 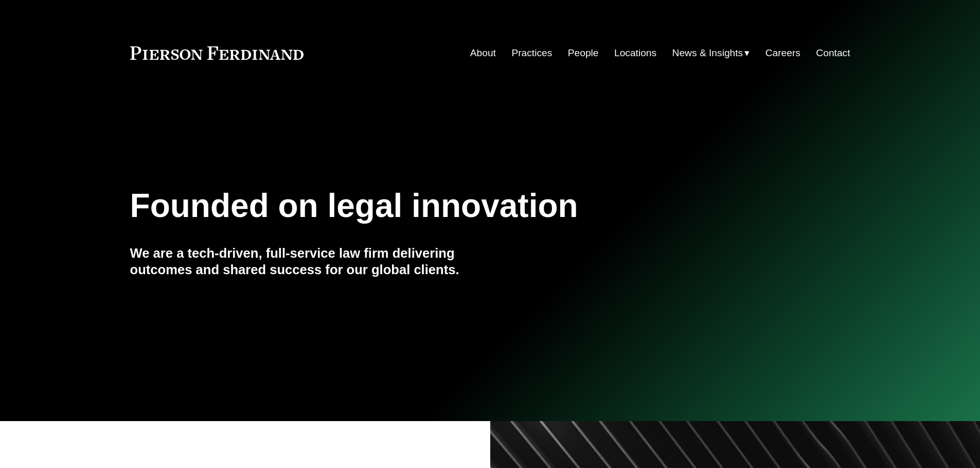 I want to click on a: Practices, so click(x=531, y=53).